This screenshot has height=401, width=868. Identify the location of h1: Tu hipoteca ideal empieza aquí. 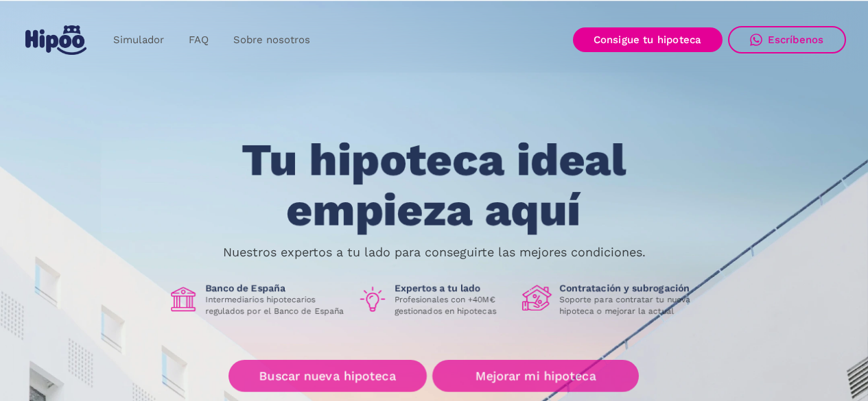
(434, 185).